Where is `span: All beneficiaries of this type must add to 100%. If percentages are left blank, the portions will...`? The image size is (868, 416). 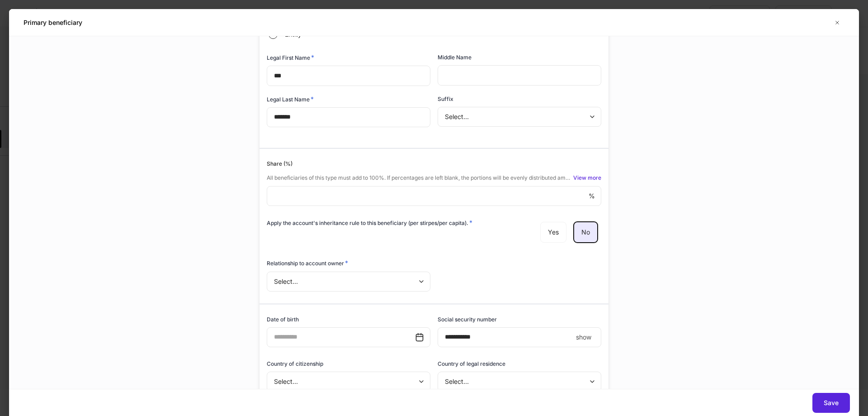
span: All beneficiaries of this type must add to 100%. If percentages are left blank, the portions will... is located at coordinates (420, 178).